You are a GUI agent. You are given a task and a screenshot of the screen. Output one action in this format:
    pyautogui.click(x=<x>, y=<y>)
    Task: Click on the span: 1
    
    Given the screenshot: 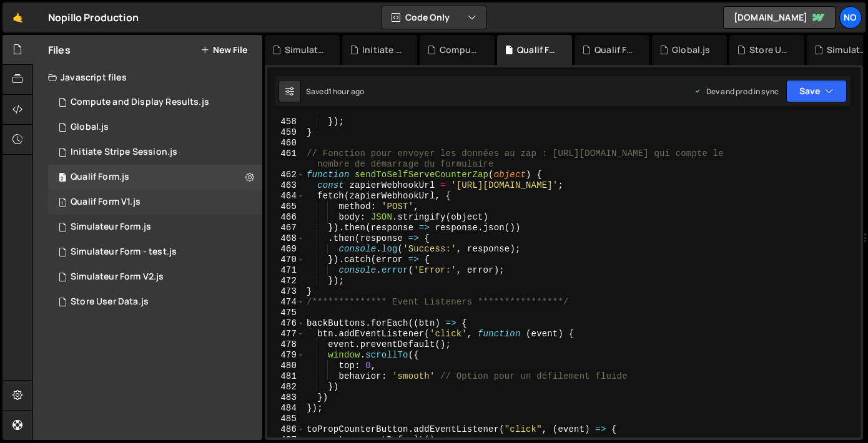 What is the action you would take?
    pyautogui.click(x=62, y=203)
    